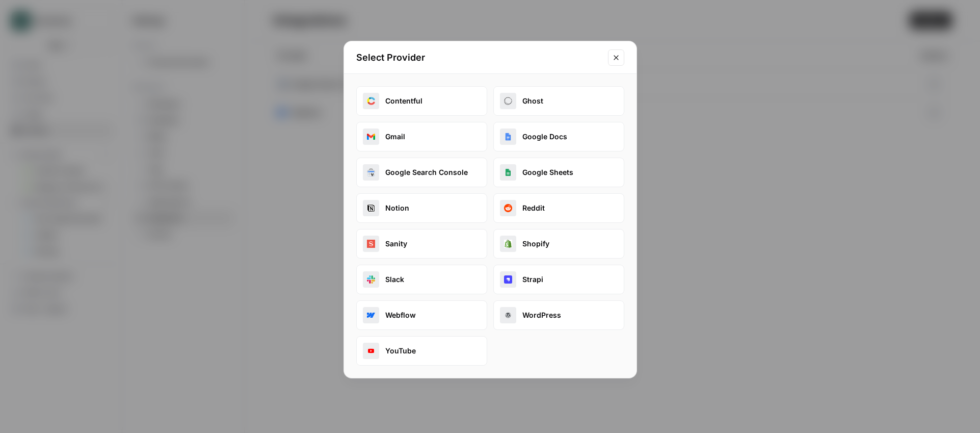 The image size is (980, 433). Describe the element at coordinates (508, 208) in the screenshot. I see `img: reddit` at that location.